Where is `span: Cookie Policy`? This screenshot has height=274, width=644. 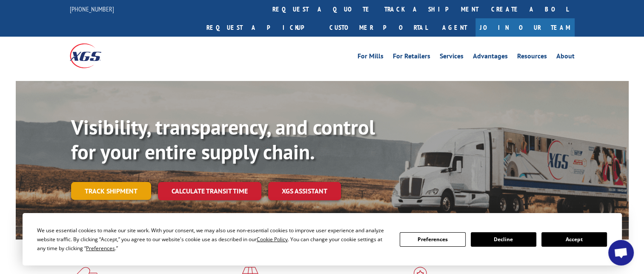 span: Cookie Policy is located at coordinates (272, 239).